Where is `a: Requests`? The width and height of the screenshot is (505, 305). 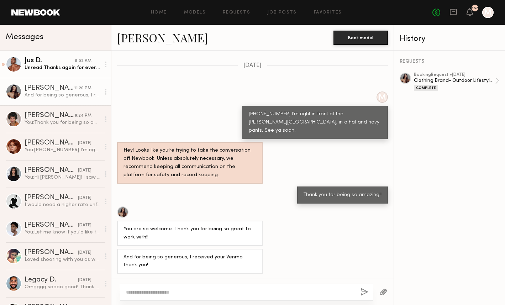
a: Requests is located at coordinates (236, 12).